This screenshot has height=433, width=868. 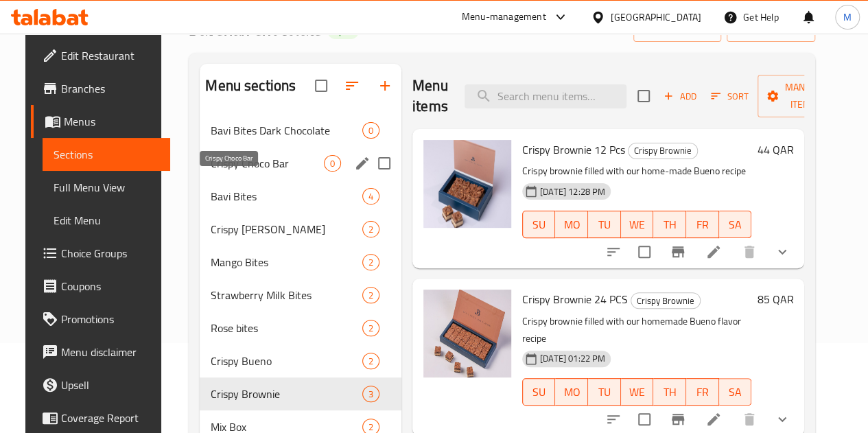 I want to click on a: Menu disclaimer, so click(x=100, y=352).